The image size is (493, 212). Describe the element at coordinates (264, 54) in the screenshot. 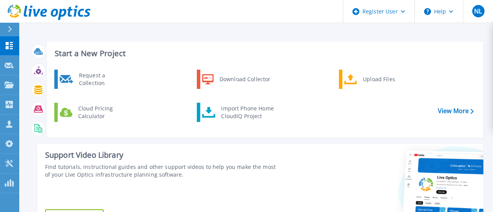

I see `h3: Start a New Project` at that location.